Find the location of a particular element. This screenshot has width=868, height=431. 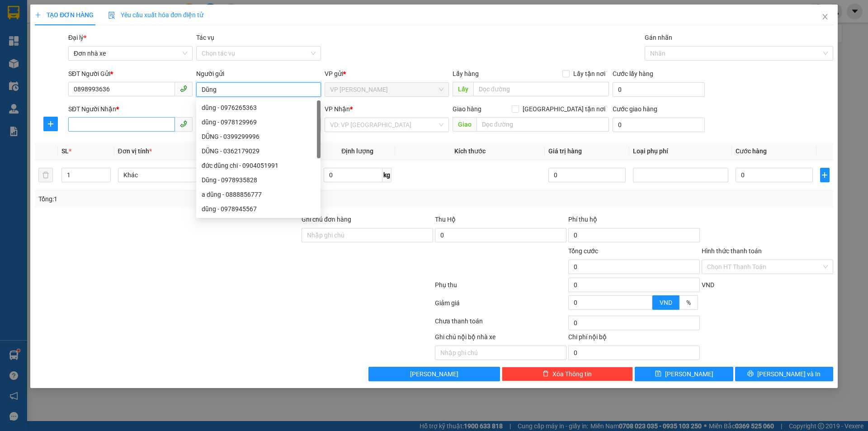

img: icon is located at coordinates (112, 15).